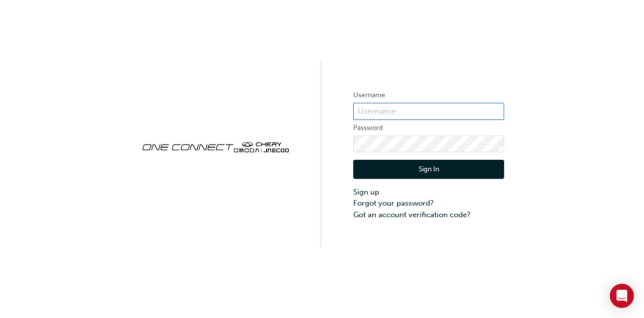 The image size is (644, 318). Describe the element at coordinates (428, 169) in the screenshot. I see `button: Sign In` at that location.